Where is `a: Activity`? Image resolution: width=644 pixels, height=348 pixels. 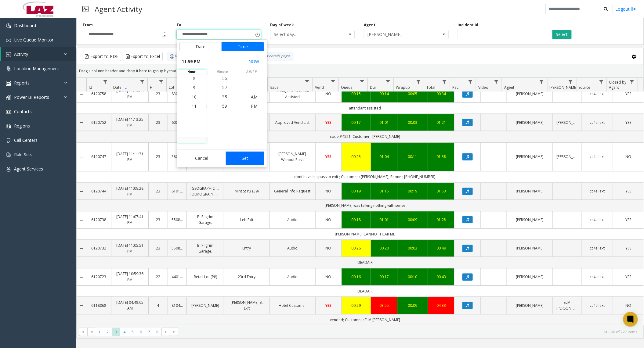
a: Activity is located at coordinates (39, 54).